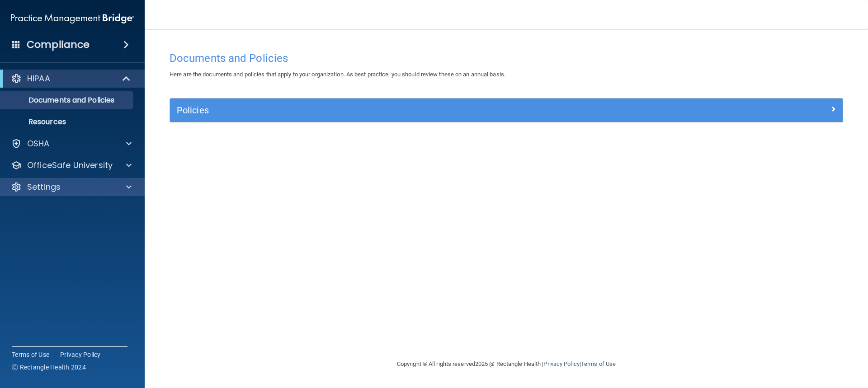 The image size is (868, 388). What do you see at coordinates (71, 78) in the screenshot?
I see `a: HIPAA` at bounding box center [71, 78].